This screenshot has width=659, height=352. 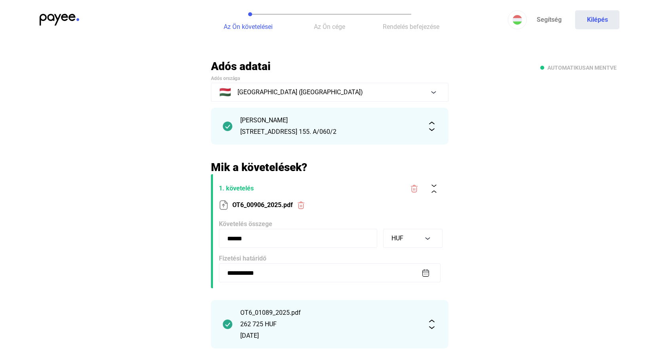 What do you see at coordinates (330, 66) in the screenshot?
I see `h2: Adós adatai` at bounding box center [330, 66].